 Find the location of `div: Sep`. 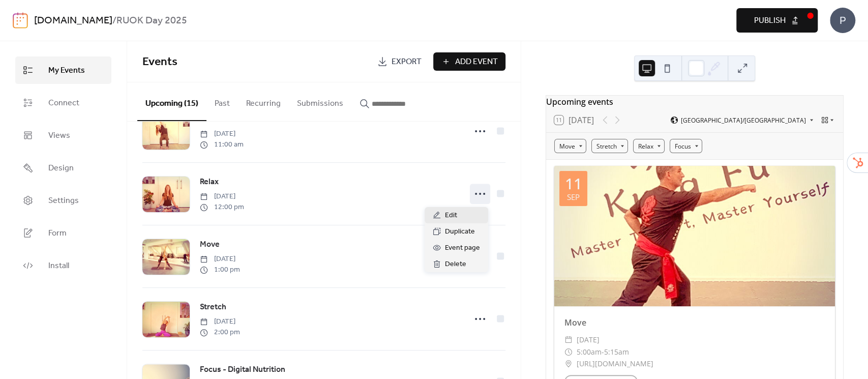

div: Sep is located at coordinates (573, 197).